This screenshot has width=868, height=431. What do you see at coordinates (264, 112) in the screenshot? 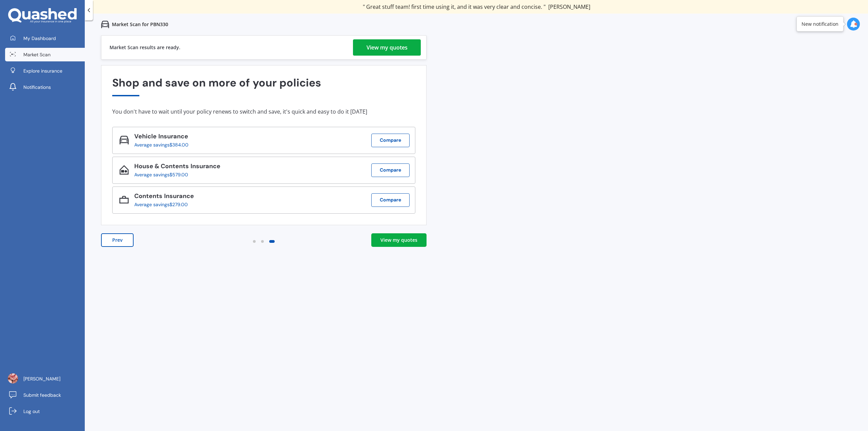
I see `div: You don't have to wait until your policy renews to switch and save, it's quick and easy to do it ...` at bounding box center [264, 112].